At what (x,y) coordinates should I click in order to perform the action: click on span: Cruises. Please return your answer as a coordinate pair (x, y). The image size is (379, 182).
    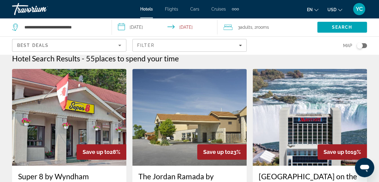
    Looking at the image, I should click on (219, 9).